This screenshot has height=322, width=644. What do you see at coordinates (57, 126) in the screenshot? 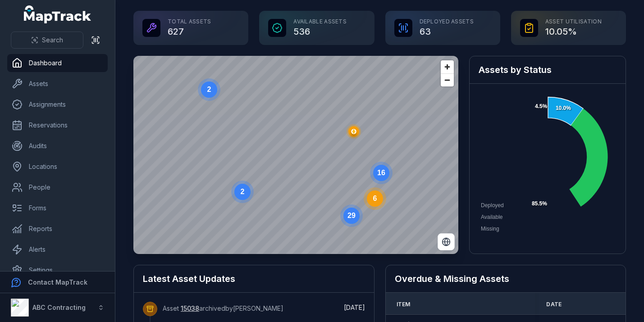
I see `a: Reservations` at bounding box center [57, 126].